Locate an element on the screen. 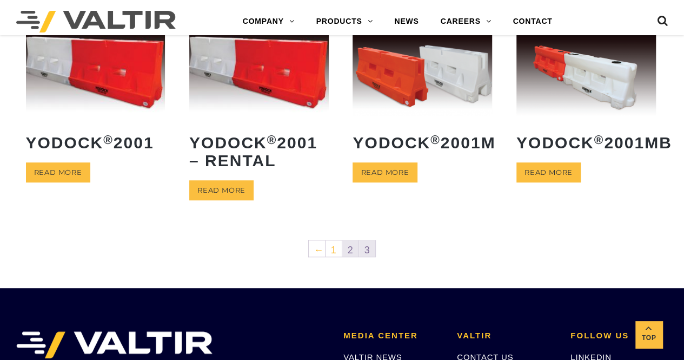 The image size is (684, 360). a: NEWS is located at coordinates (406, 22).